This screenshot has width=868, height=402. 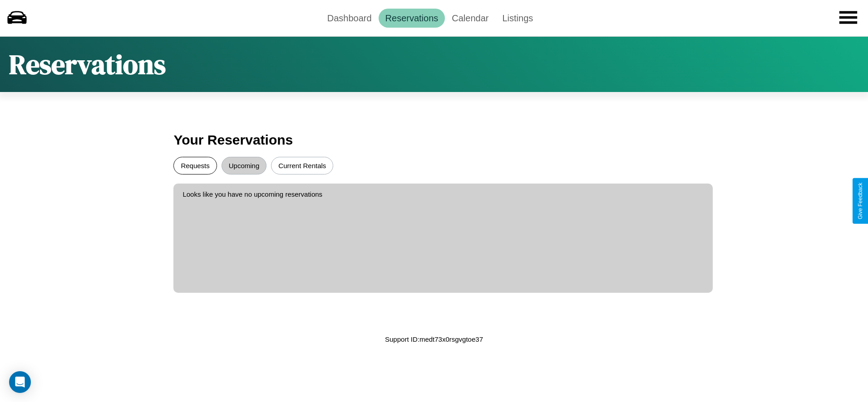 I want to click on p: Looks like you have no upcoming reservations, so click(x=442, y=194).